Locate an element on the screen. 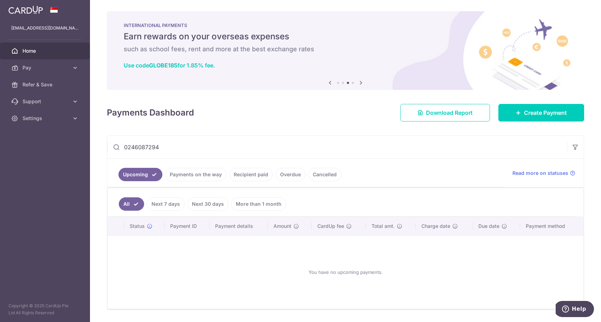  h5: Earn rewards on your overseas expenses is located at coordinates (345, 37).